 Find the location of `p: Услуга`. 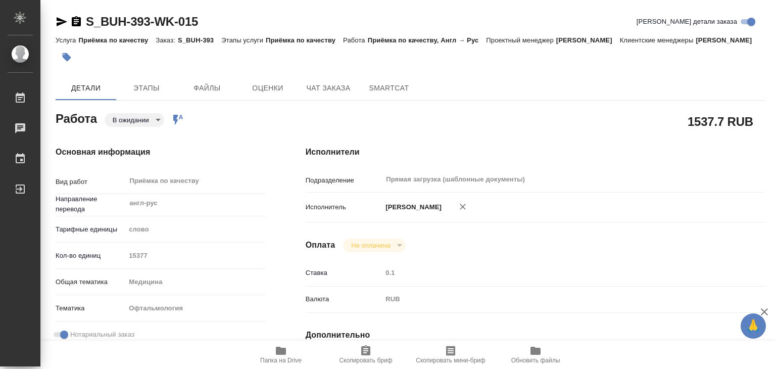

p: Услуга is located at coordinates (67, 40).